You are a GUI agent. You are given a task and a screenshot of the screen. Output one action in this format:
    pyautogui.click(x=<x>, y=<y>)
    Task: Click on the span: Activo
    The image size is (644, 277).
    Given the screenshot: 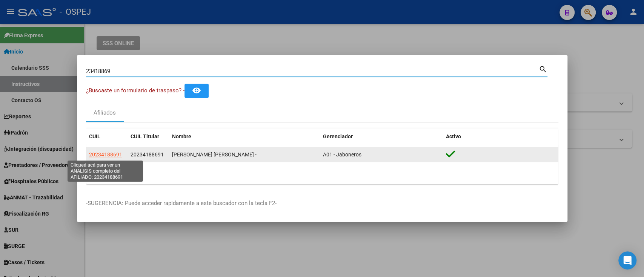 What is the action you would take?
    pyautogui.click(x=454, y=137)
    